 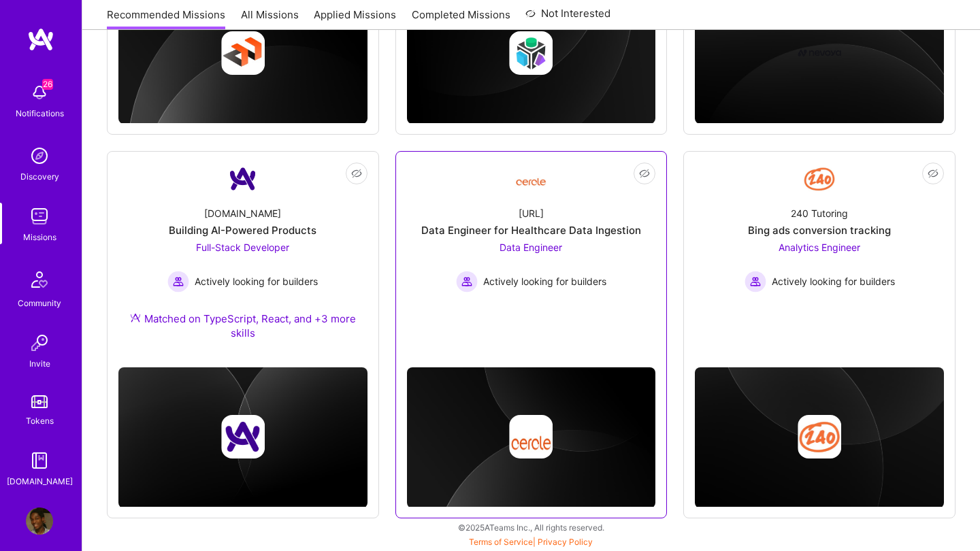 I want to click on div: Building AI-Powered Products, so click(x=242, y=230).